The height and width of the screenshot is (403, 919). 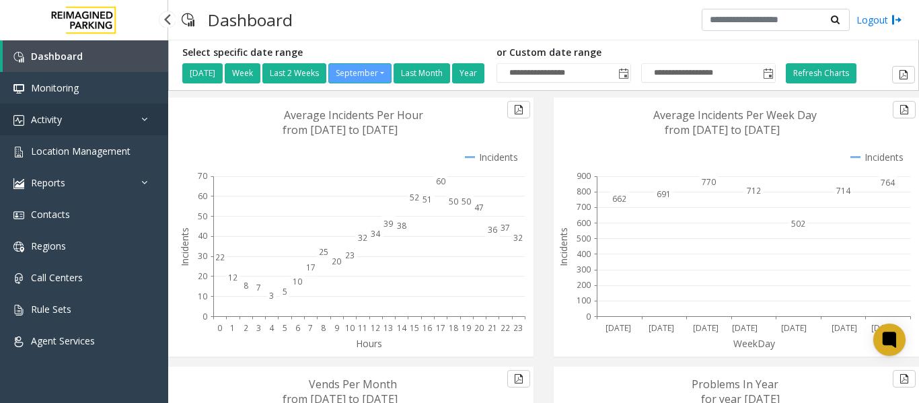 I want to click on span: Regions, so click(x=48, y=245).